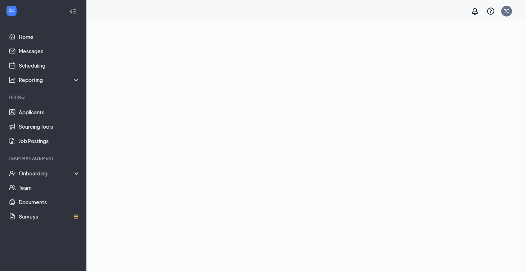  What do you see at coordinates (73, 11) in the screenshot?
I see `svg: Collapse` at bounding box center [73, 11].